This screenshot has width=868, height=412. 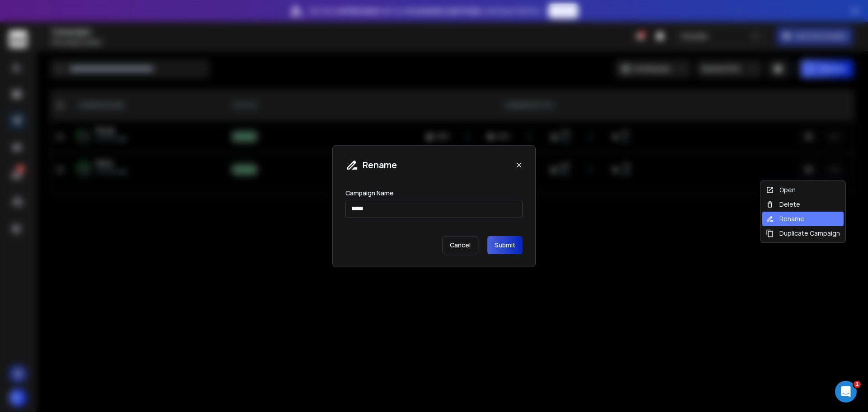 I want to click on div: Open, so click(x=781, y=190).